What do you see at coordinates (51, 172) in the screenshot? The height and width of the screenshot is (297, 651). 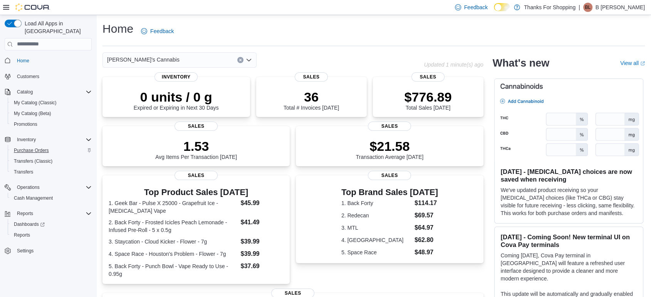 I see `button: Transfers` at bounding box center [51, 172].